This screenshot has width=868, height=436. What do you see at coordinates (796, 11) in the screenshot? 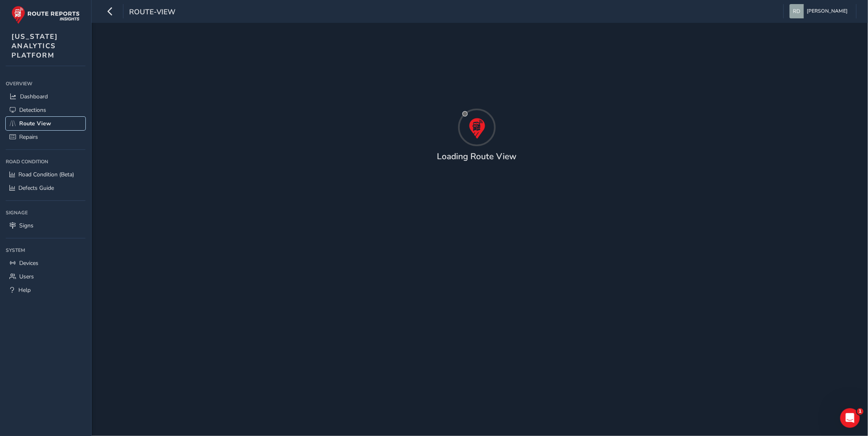
I see `img: diamond-layout` at bounding box center [796, 11].